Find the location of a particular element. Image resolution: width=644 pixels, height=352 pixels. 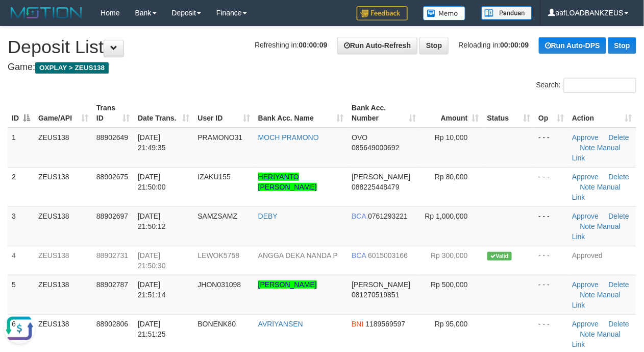

span: Refreshing in: is located at coordinates (291, 45).